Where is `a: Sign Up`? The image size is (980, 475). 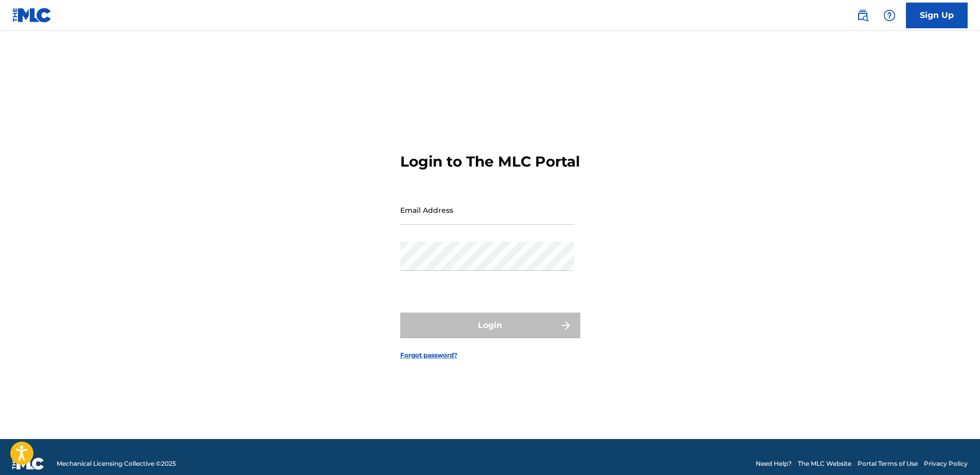
a: Sign Up is located at coordinates (937, 15).